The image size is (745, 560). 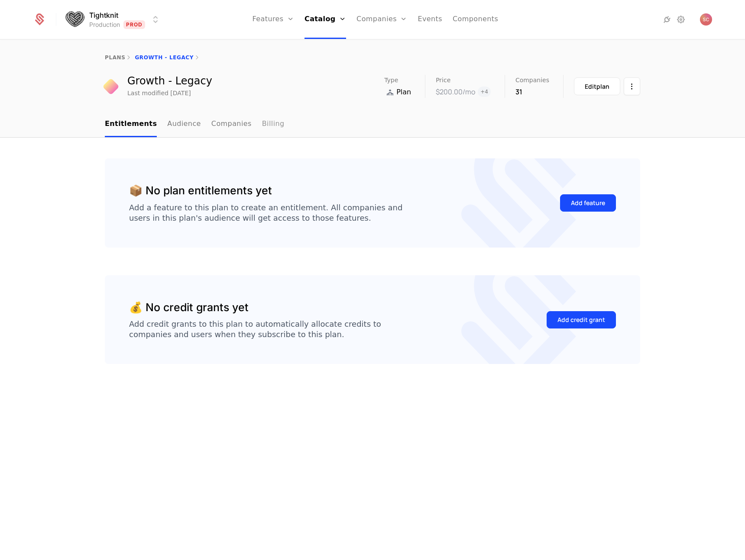 What do you see at coordinates (189, 307) in the screenshot?
I see `div: 💰 No credit grants yet` at bounding box center [189, 307].